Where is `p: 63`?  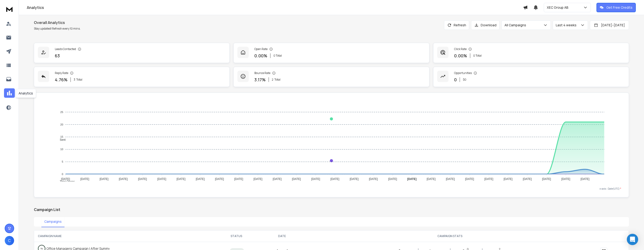 p: 63 is located at coordinates (57, 56).